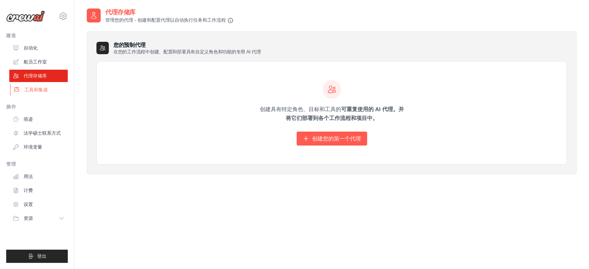 The width and height of the screenshot is (589, 269). I want to click on a: 痕迹, so click(38, 119).